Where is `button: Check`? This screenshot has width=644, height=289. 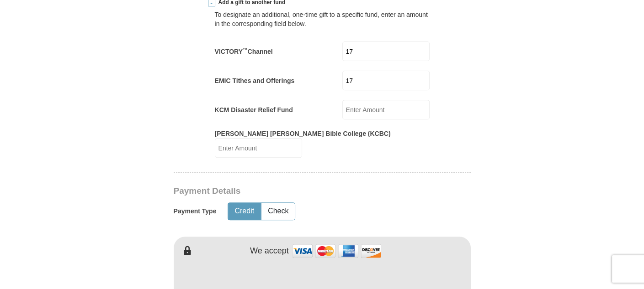 button: Check is located at coordinates (278, 212).